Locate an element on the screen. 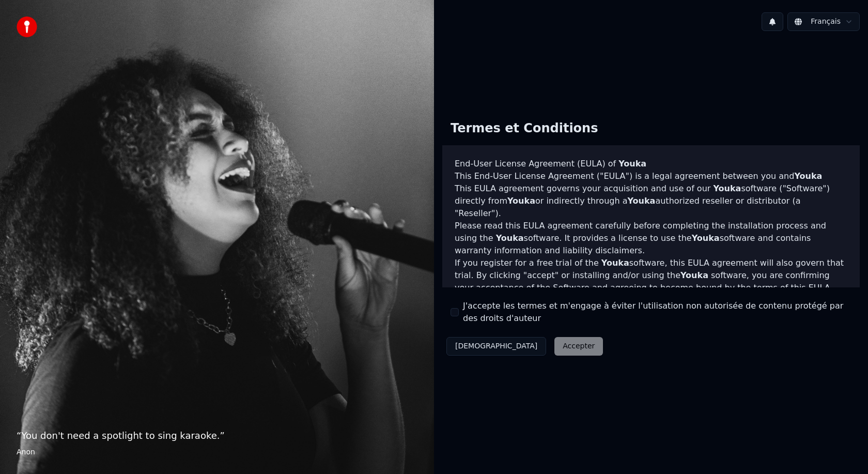 The height and width of the screenshot is (474, 868). p: Please read this EULA agreement carefully before completing the installation process and using th... is located at coordinates (651, 239).